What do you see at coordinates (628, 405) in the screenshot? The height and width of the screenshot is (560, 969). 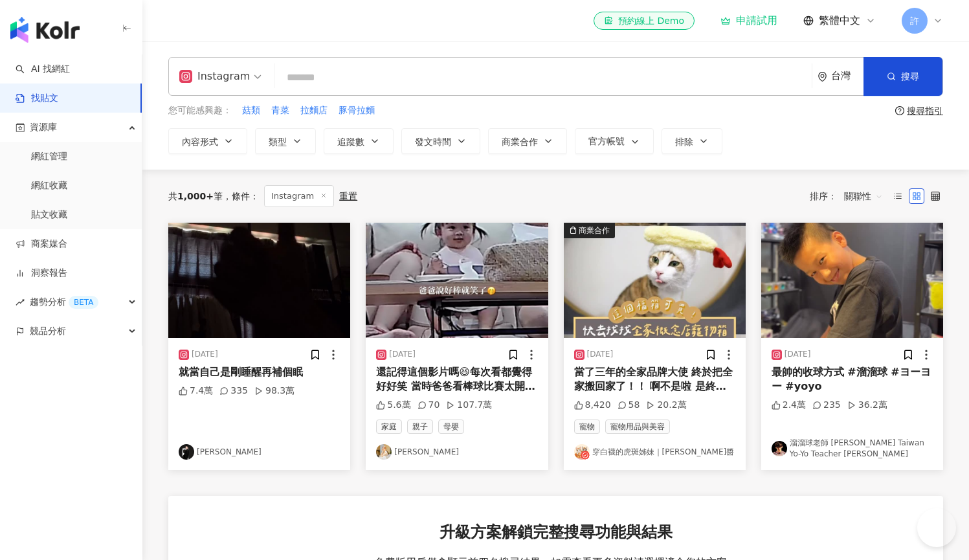 I see `div: 58` at bounding box center [628, 405].